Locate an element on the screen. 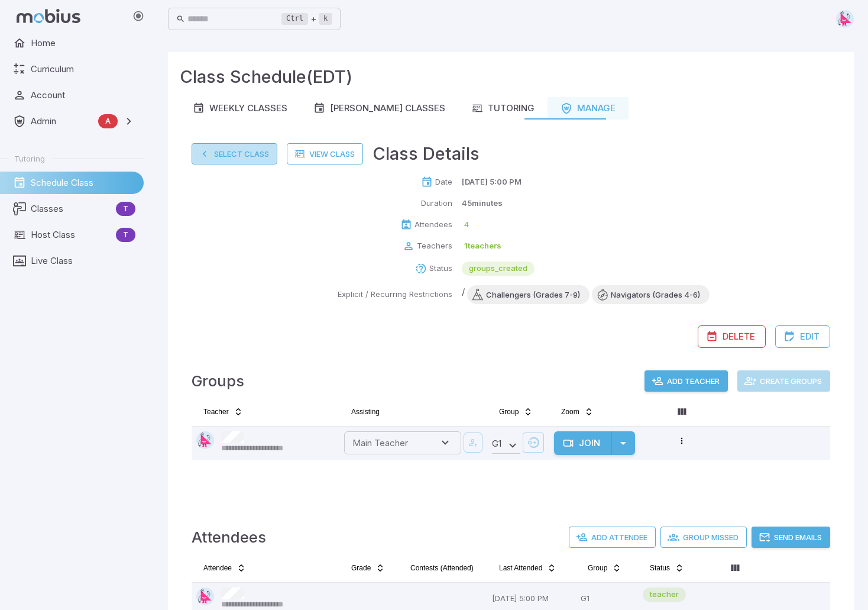  span: Assisting is located at coordinates (365, 412).